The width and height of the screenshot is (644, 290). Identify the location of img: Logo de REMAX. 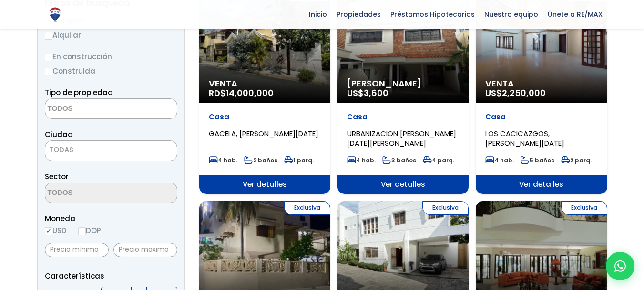
(55, 14).